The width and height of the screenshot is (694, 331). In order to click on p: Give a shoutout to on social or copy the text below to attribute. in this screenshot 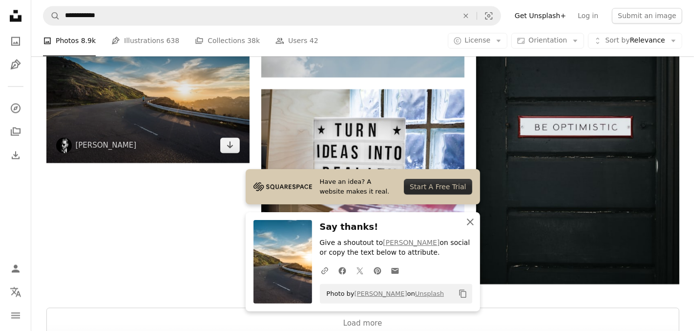, I will do `click(396, 248)`.